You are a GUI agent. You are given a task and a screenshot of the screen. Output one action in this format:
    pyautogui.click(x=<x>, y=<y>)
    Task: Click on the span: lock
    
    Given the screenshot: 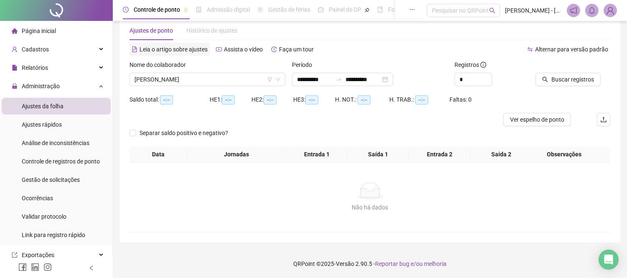 What is the action you would take?
    pyautogui.click(x=15, y=86)
    